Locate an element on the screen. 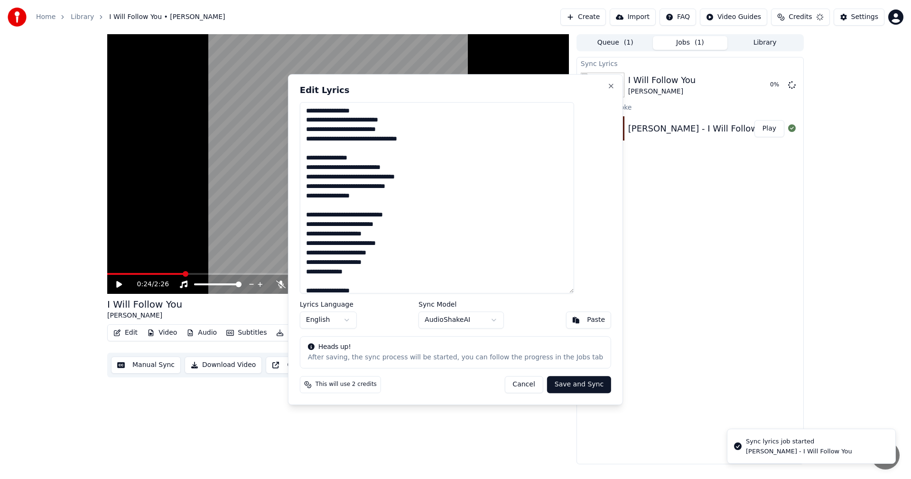 The width and height of the screenshot is (911, 479). span: This will use 2 credits is located at coordinates (346, 384).